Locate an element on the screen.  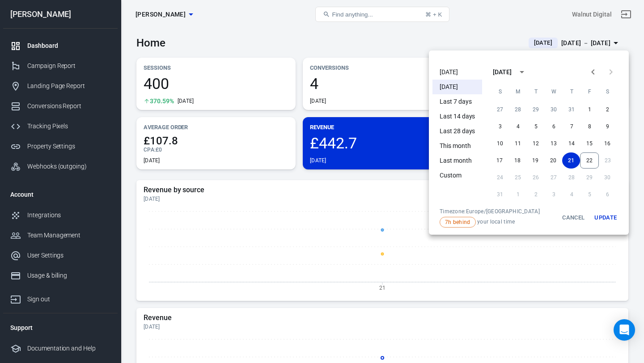
li: Last 28 days is located at coordinates (457, 131).